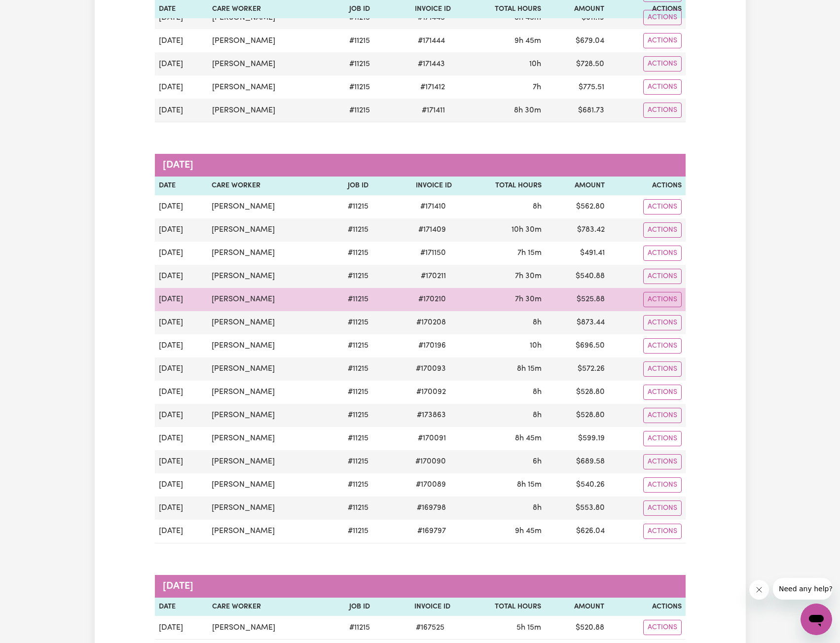 The image size is (840, 643). What do you see at coordinates (432, 230) in the screenshot?
I see `span: # 171409` at bounding box center [432, 230].